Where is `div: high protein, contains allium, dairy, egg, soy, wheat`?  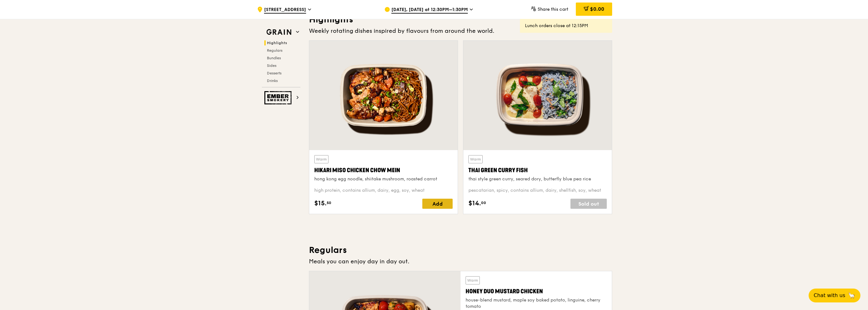 div: high protein, contains allium, dairy, egg, soy, wheat is located at coordinates (383, 191).